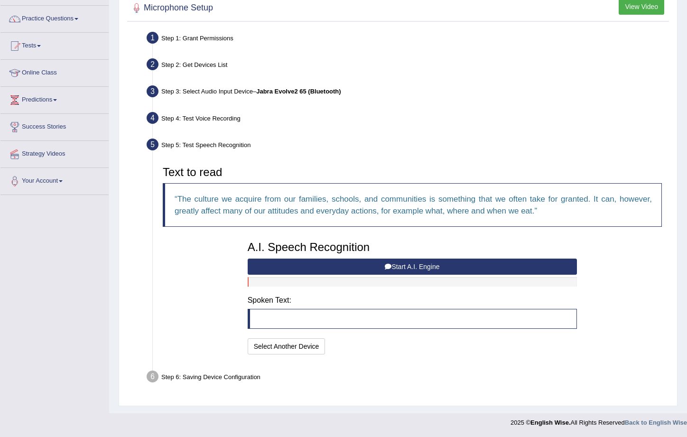  What do you see at coordinates (656, 422) in the screenshot?
I see `a: Back to English Wise` at bounding box center [656, 422].